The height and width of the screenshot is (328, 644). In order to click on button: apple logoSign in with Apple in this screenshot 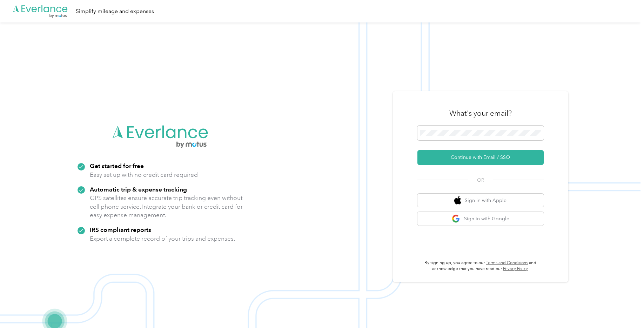, I will do `click(480, 200)`.